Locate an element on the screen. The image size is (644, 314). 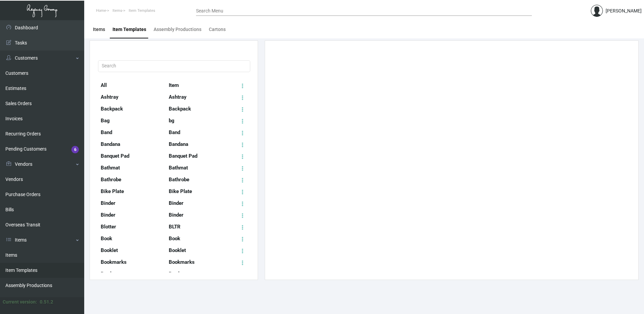
div: bg is located at coordinates (203, 121).